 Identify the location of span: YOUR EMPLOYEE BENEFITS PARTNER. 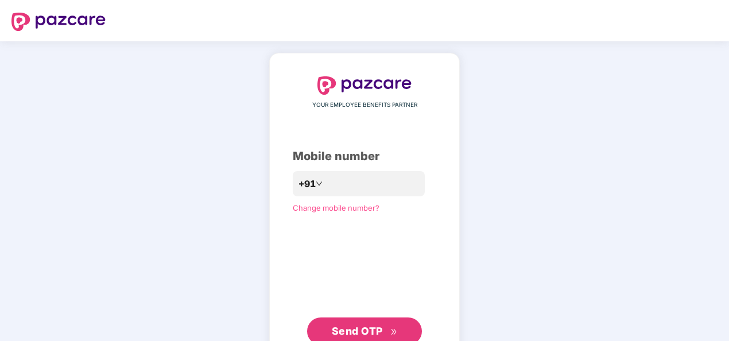
(364, 105).